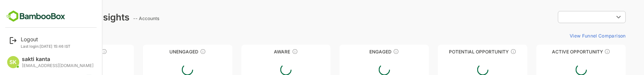 The image size is (644, 75). What do you see at coordinates (456, 52) in the screenshot?
I see `div: Potential Opportunity` at bounding box center [456, 52].